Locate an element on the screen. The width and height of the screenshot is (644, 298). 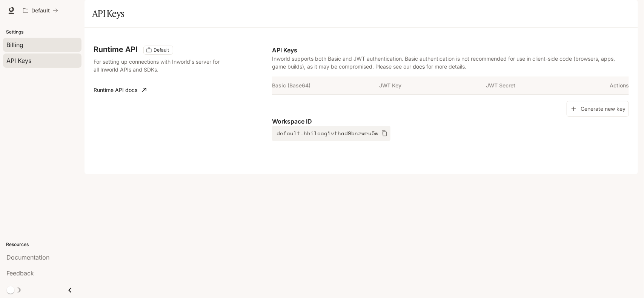
a: Runtime API docs is located at coordinates (120, 90).